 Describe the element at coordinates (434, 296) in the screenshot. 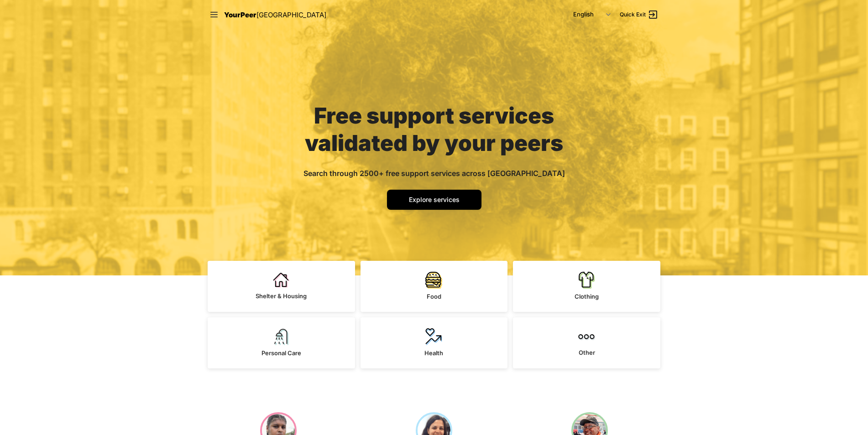

I see `span: Food` at that location.